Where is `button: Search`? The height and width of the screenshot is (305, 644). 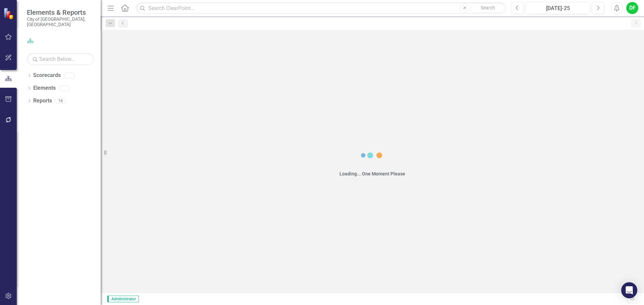 button: Search is located at coordinates (488, 8).